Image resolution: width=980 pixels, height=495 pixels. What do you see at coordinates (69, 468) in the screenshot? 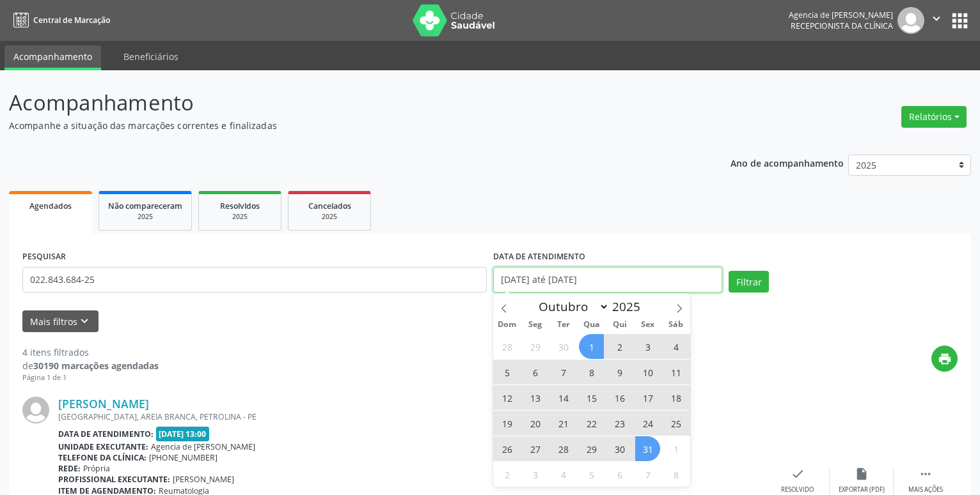
I see `b: Rede:` at bounding box center [69, 468].